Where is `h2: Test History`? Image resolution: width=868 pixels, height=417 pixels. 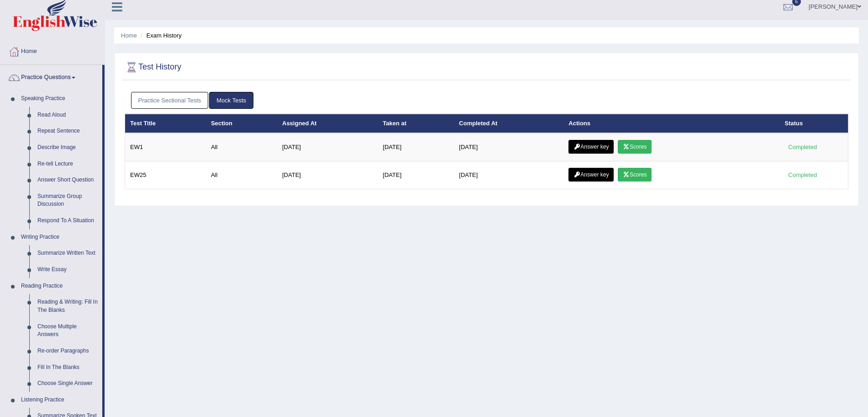 h2: Test History is located at coordinates (153, 67).